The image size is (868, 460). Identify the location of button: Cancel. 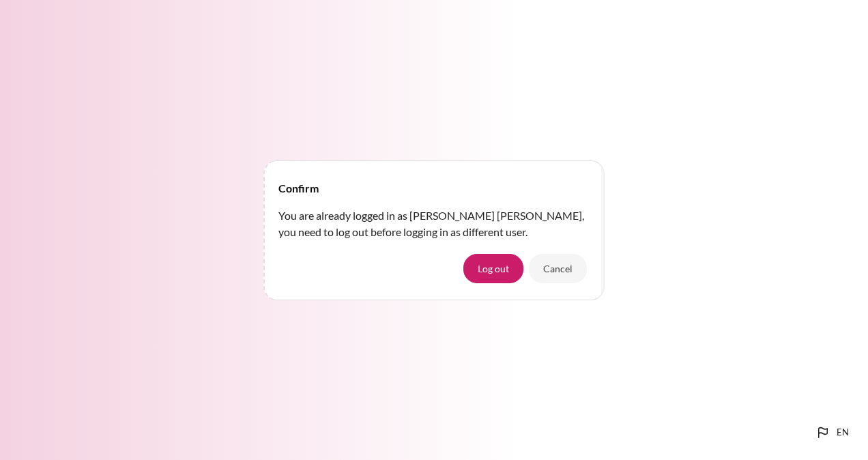
(557, 269).